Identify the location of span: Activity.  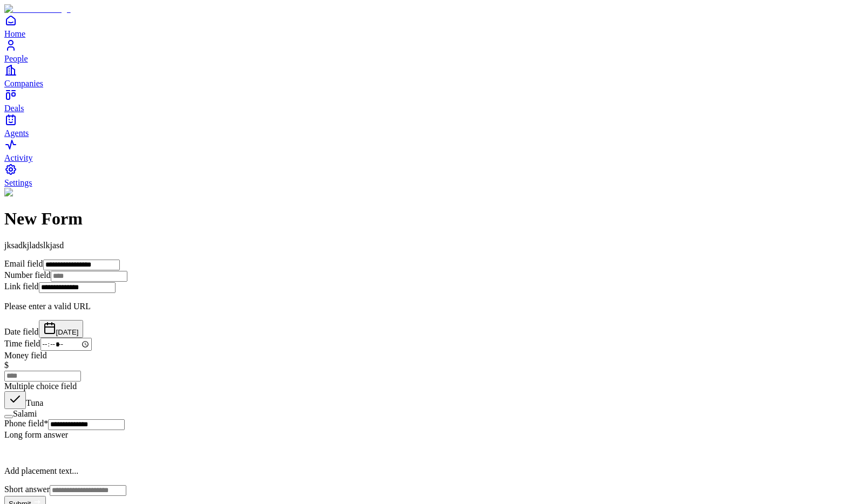
(18, 158).